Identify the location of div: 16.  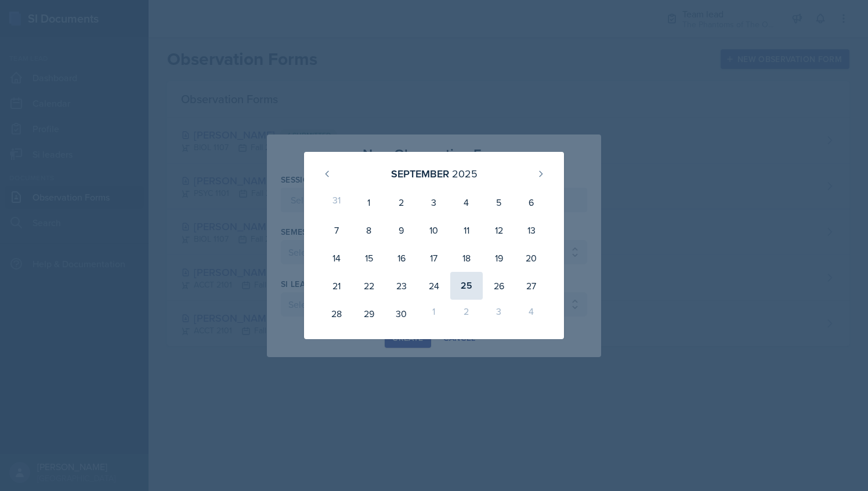
(402, 258).